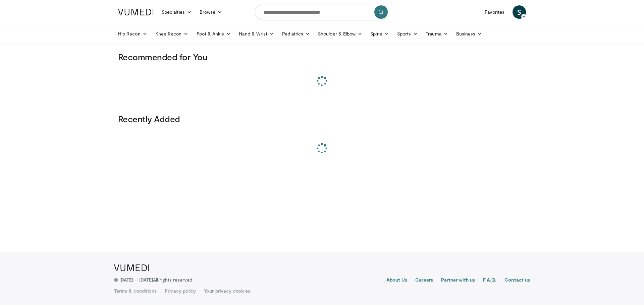  I want to click on h3: Recently Added, so click(322, 119).